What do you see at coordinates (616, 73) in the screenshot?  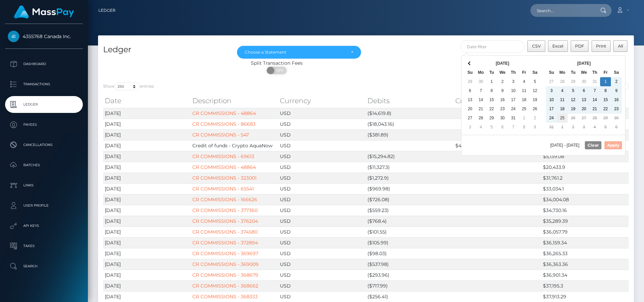 I see `th: Sa` at bounding box center [616, 73].